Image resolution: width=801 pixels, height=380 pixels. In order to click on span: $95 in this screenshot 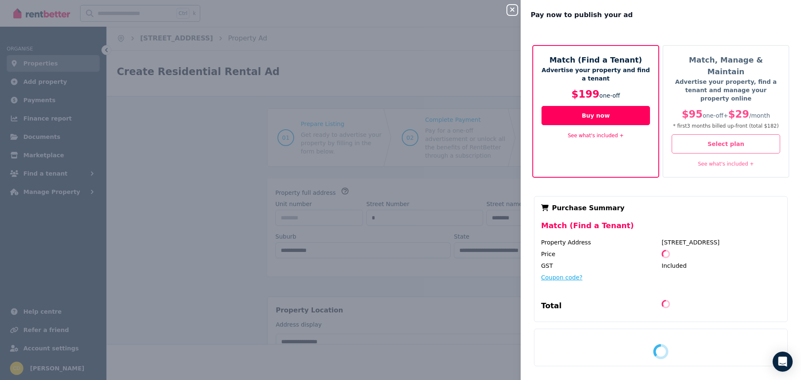, I will do `click(692, 114)`.